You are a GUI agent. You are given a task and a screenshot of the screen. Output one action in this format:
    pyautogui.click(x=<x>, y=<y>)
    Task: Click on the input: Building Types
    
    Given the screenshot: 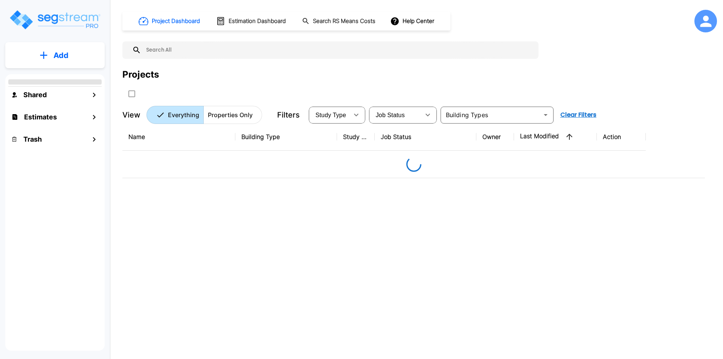 What is the action you would take?
    pyautogui.click(x=491, y=115)
    